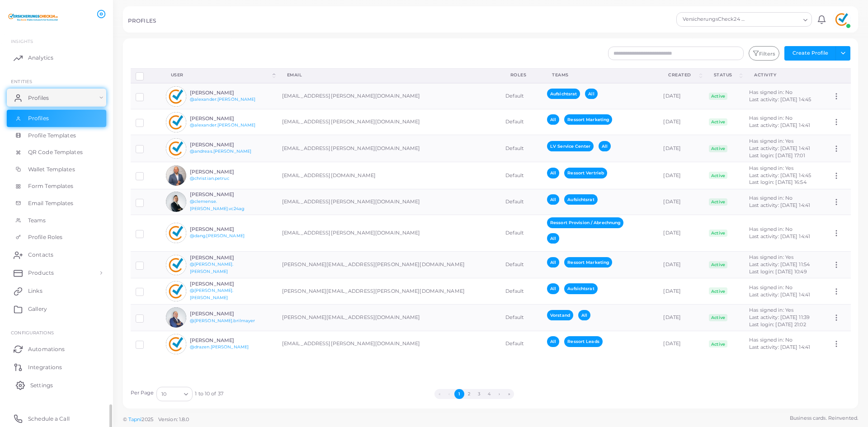 Image resolution: width=868 pixels, height=427 pixels. What do you see at coordinates (56, 291) in the screenshot?
I see `a: Links` at bounding box center [56, 291].